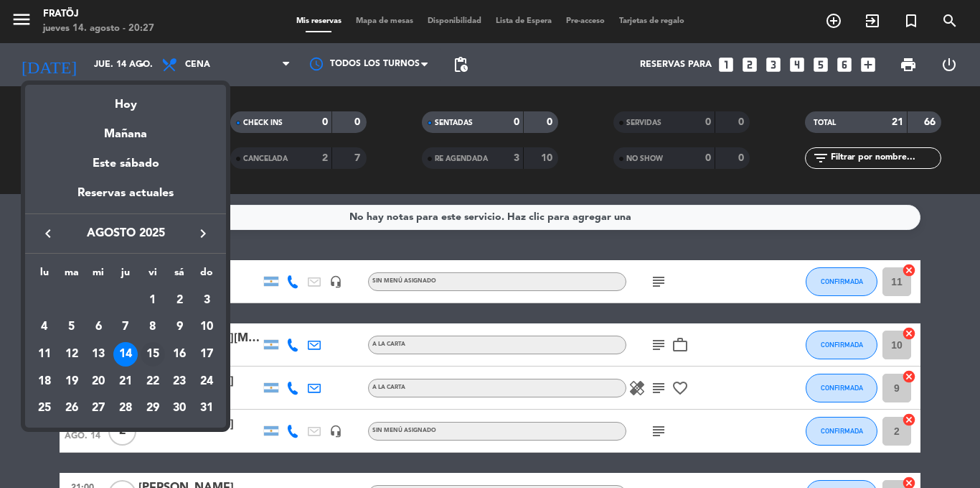 This screenshot has height=488, width=980. I want to click on td: 3 de agosto de 2025, so click(207, 300).